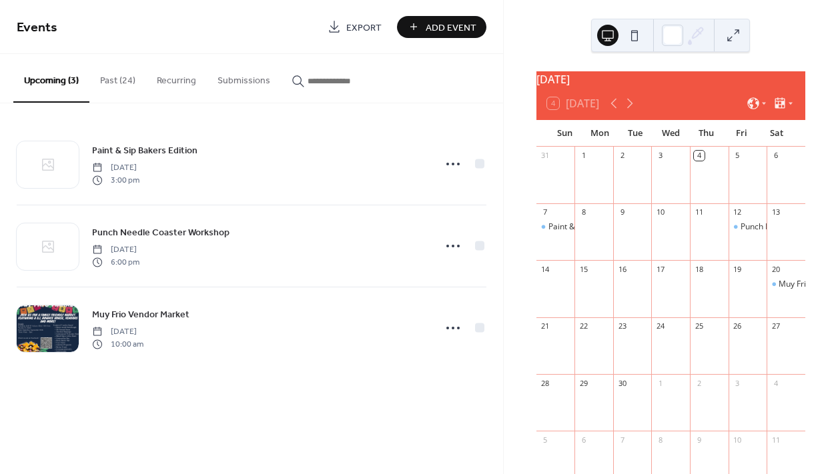  Describe the element at coordinates (545, 155) in the screenshot. I see `div: 31` at that location.